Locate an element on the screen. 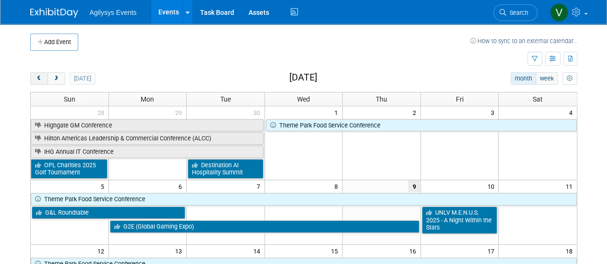 The width and height of the screenshot is (607, 264). span: 28 is located at coordinates (102, 112).